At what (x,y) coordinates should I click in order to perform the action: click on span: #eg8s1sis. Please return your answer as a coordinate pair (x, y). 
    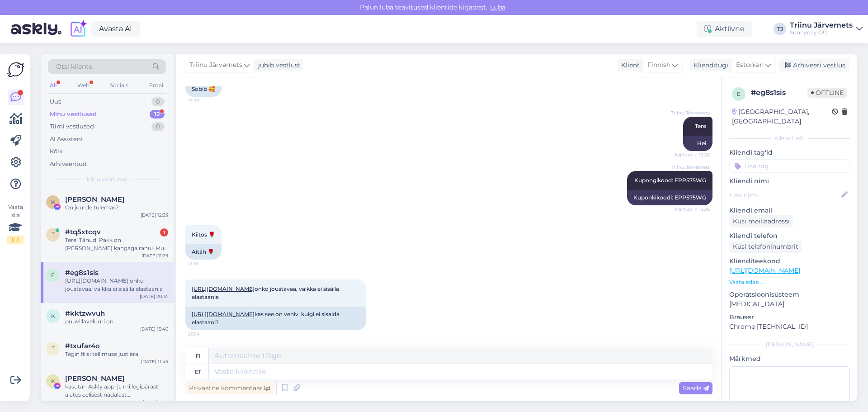
    Looking at the image, I should click on (82, 273).